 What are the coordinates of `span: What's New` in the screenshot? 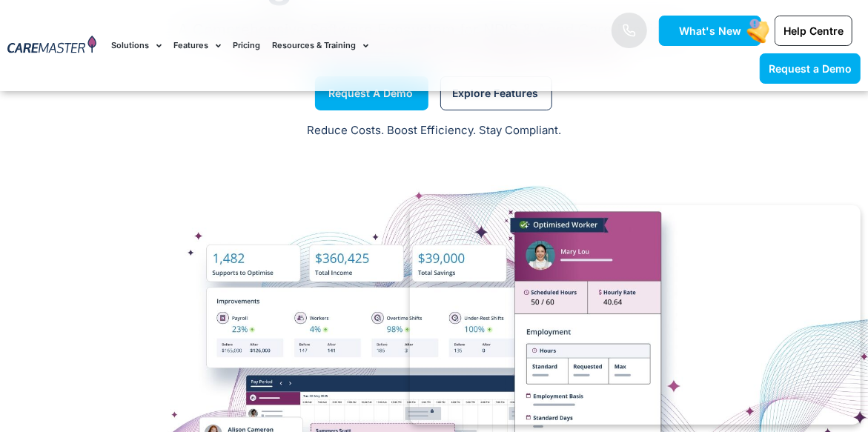 It's located at (710, 30).